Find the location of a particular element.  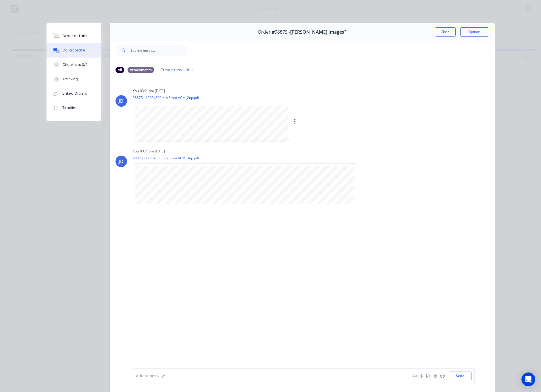

button: Checklists 0/0 is located at coordinates (74, 65).